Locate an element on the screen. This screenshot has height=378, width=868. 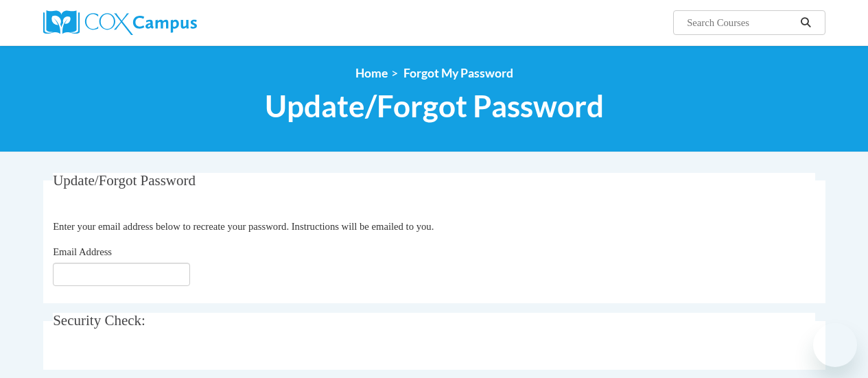
span: Forgot My Password is located at coordinates (458, 73).